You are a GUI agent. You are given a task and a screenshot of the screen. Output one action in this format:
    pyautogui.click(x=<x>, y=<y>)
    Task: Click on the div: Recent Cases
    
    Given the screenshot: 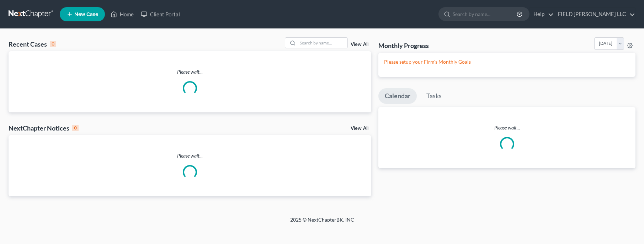 What is the action you would take?
    pyautogui.click(x=32, y=44)
    